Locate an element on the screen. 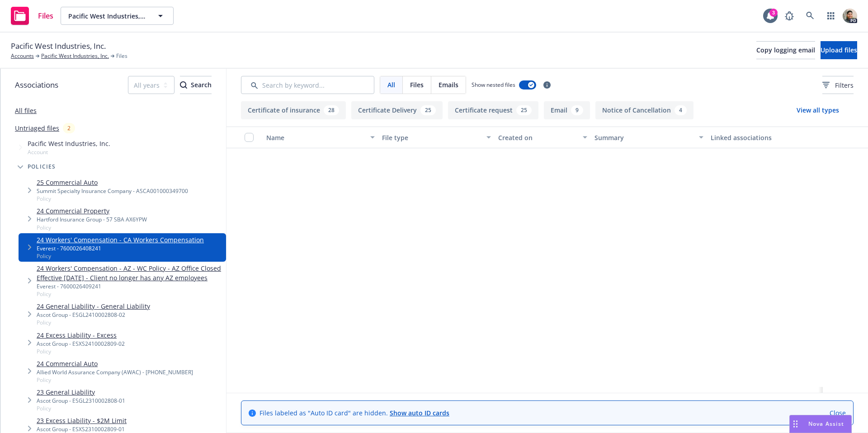  a: Pacific West Industries, Inc. is located at coordinates (75, 56).